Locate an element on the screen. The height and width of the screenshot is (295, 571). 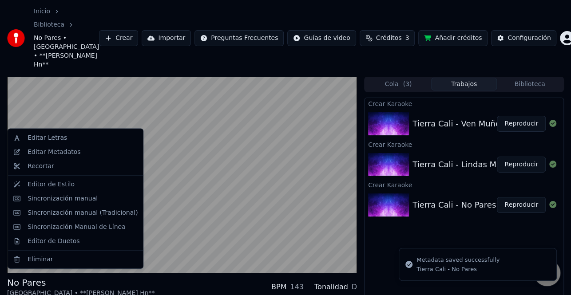
div: D is located at coordinates (354, 287).